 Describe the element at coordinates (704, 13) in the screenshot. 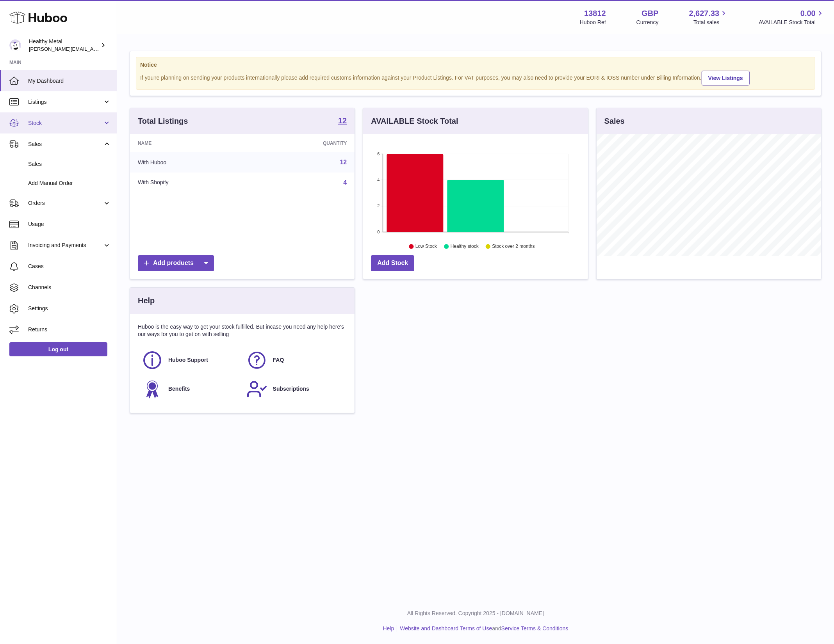

I see `span: 2,627.33` at that location.